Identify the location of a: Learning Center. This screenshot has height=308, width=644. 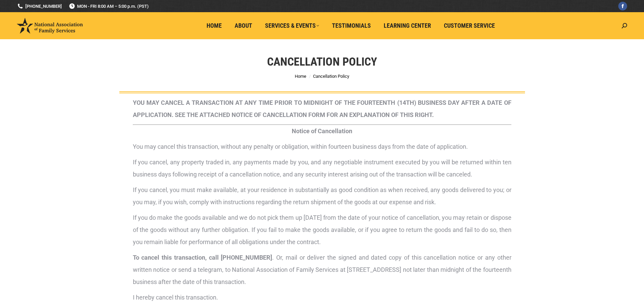
(407, 26).